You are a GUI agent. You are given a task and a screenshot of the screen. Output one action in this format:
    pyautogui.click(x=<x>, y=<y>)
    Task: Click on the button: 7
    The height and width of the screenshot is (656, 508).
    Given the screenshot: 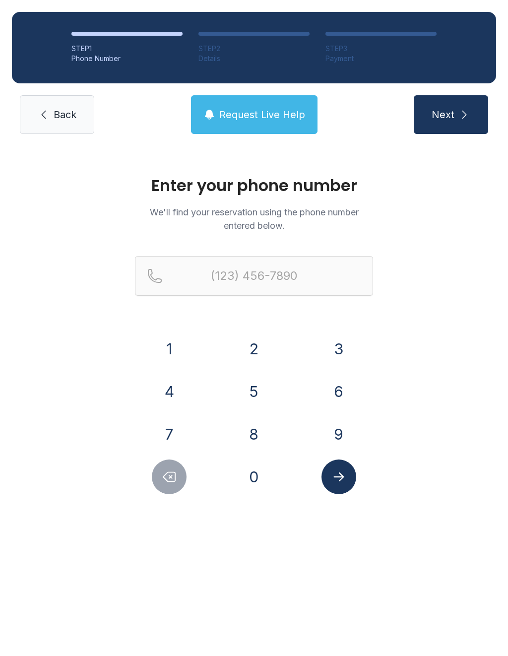 What is the action you would take?
    pyautogui.click(x=169, y=434)
    